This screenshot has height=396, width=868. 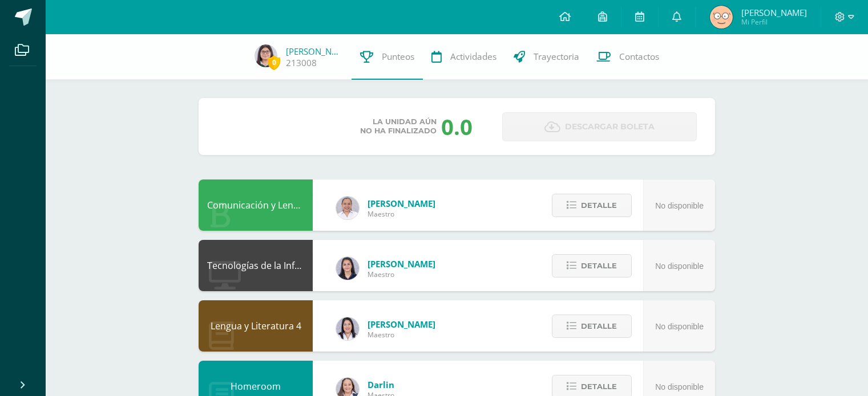 What do you see at coordinates (609, 127) in the screenshot?
I see `span: Descargar boleta` at bounding box center [609, 127].